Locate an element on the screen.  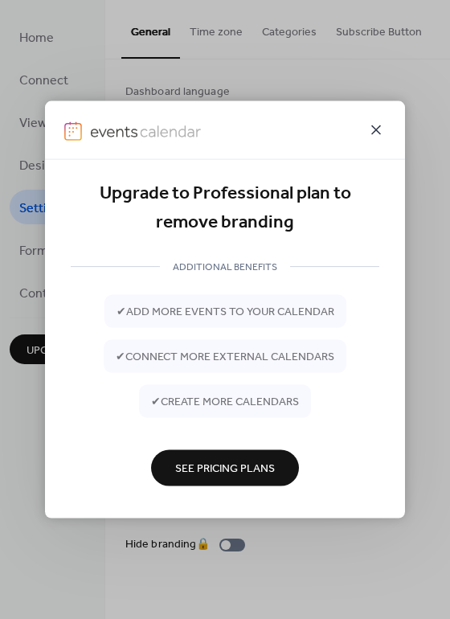
button: See Pricing Plans is located at coordinates (225, 467).